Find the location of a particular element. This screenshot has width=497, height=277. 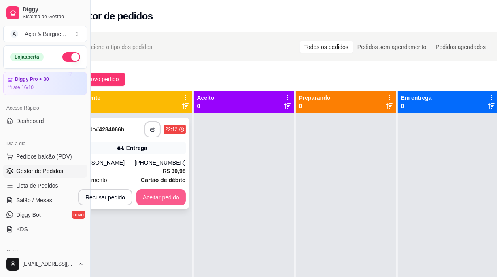

span: Pedidos balcão (PDV) is located at coordinates (44, 157).